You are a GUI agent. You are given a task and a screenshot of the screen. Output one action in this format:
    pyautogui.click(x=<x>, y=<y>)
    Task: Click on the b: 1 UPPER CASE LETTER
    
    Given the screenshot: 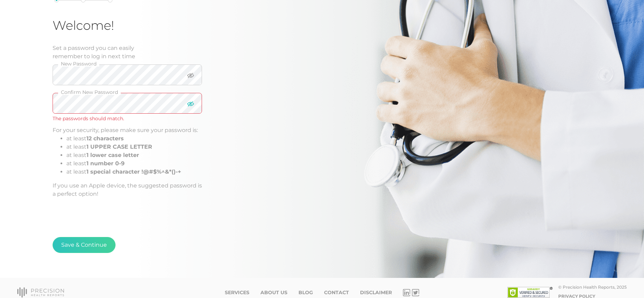 What is the action you would take?
    pyautogui.click(x=119, y=147)
    